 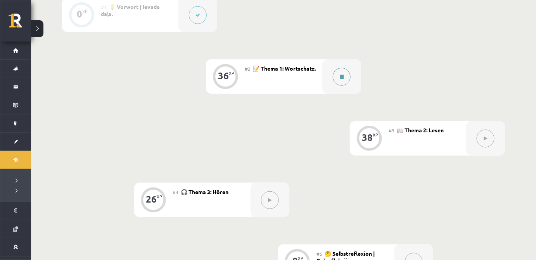 I want to click on span: #4, so click(x=176, y=192).